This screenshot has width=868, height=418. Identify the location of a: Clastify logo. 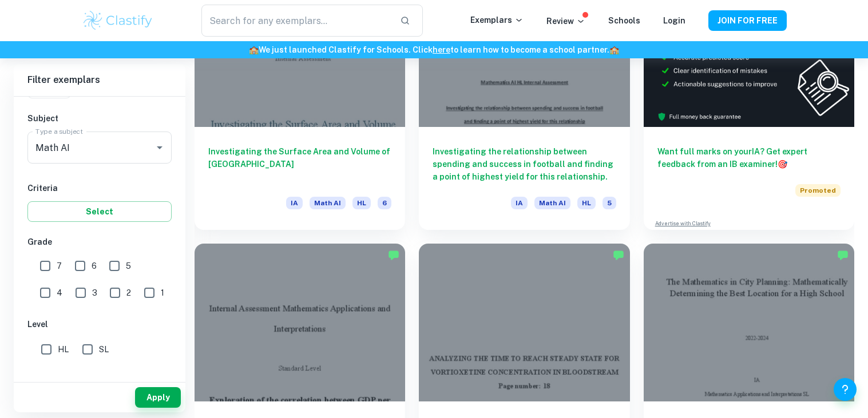
(118, 21).